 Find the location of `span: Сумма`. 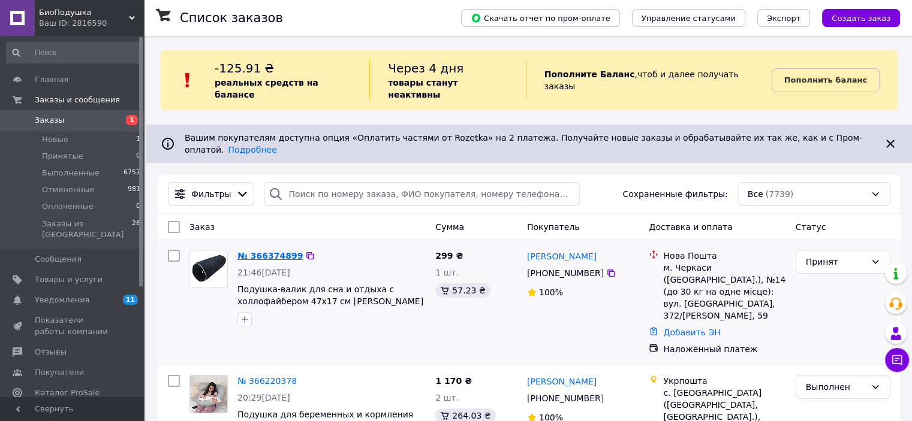

span: Сумма is located at coordinates (450, 227).